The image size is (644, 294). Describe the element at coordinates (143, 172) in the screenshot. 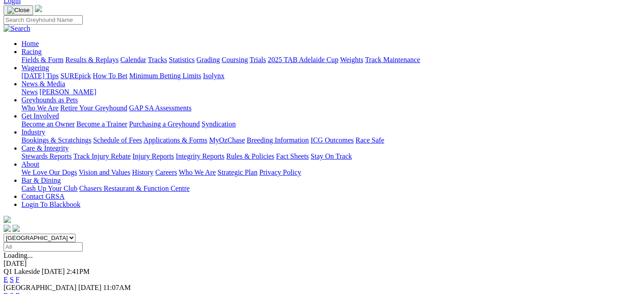

I see `a: History` at that location.